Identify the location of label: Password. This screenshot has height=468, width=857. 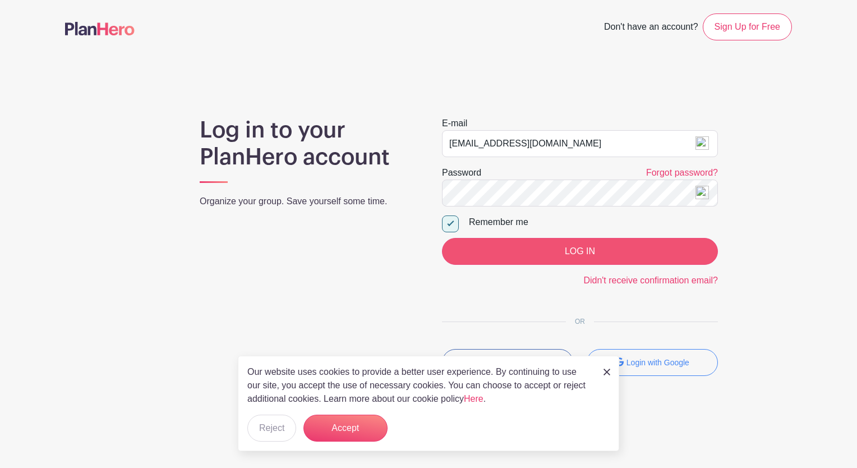
(461, 173).